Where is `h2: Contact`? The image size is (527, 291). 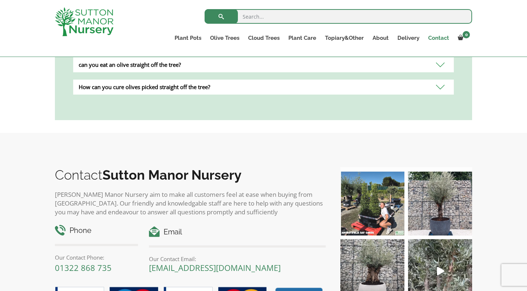
h2: Contact is located at coordinates (190, 175).